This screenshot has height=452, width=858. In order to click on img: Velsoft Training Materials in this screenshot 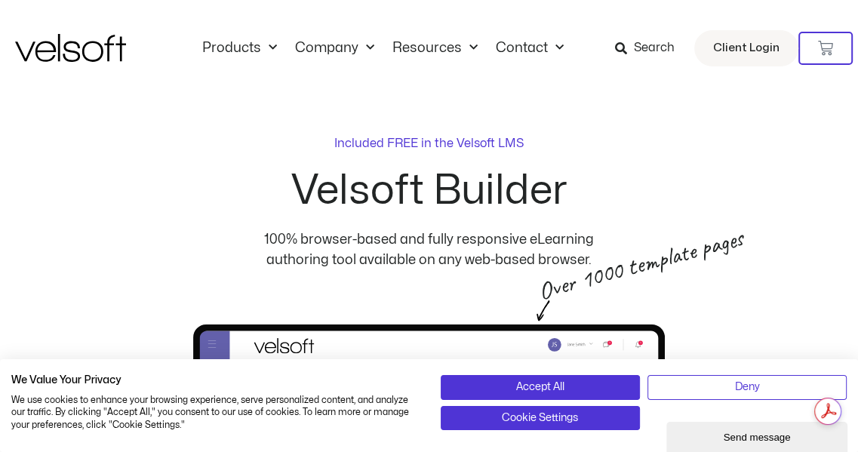, I will do `click(70, 48)`.